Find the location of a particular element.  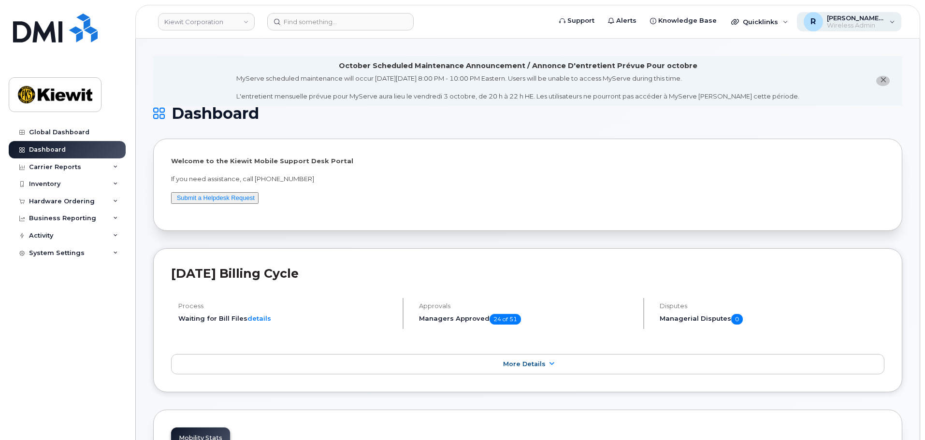

h4: Process is located at coordinates (286, 306).